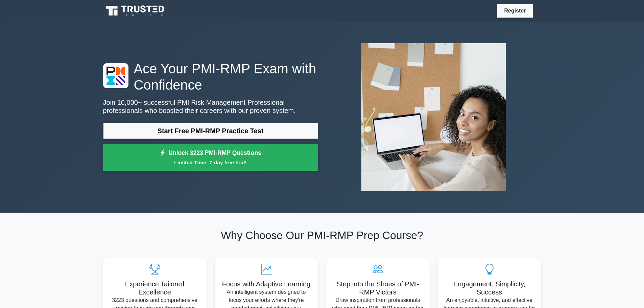 This screenshot has height=308, width=644. I want to click on a: Unlock 3223 PMI-RMP QuestionsLimited Time: 7-day free trial!, so click(211, 158).